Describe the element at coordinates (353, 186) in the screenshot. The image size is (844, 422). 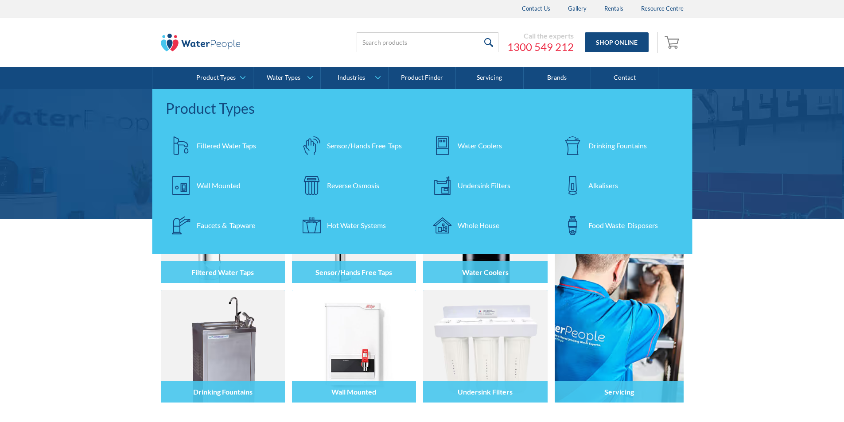
I see `div: Reverse Osmosis` at that location.